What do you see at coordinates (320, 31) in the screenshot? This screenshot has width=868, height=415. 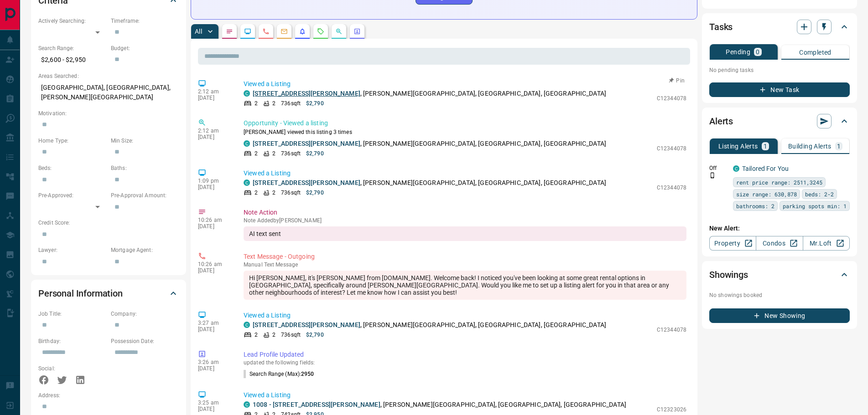 I see `svg: Requests` at bounding box center [320, 31].